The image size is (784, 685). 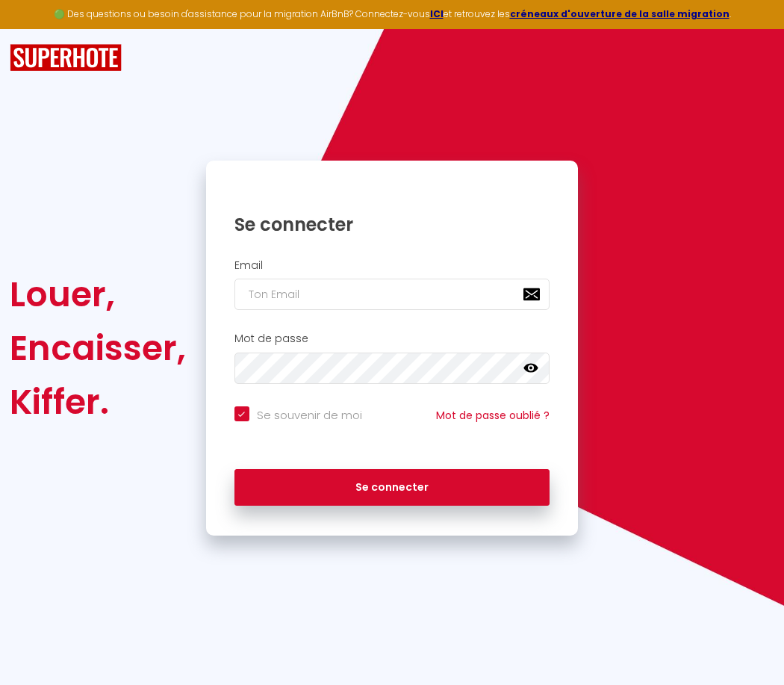 What do you see at coordinates (392, 487) in the screenshot?
I see `button: Se connecter` at bounding box center [392, 487].